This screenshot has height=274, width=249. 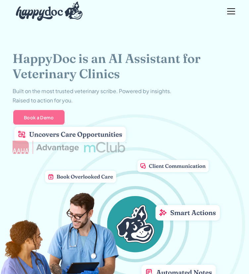 What do you see at coordinates (230, 11) in the screenshot?
I see `div: menu` at bounding box center [230, 11].